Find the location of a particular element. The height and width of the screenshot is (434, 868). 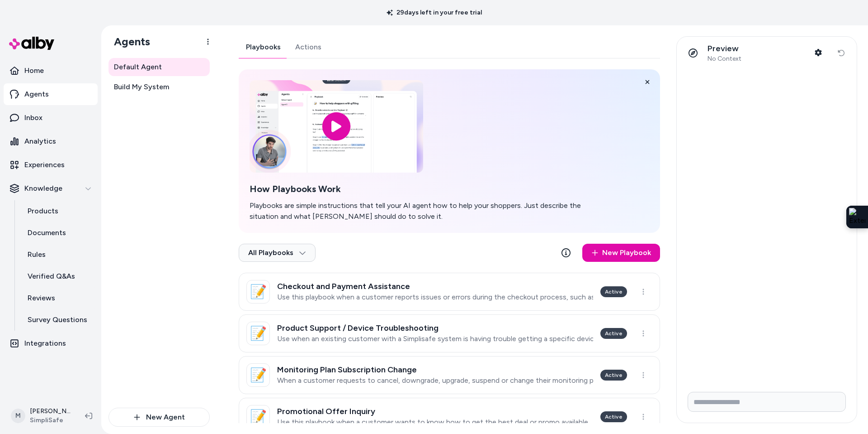

img: alby Logo is located at coordinates (31, 43).